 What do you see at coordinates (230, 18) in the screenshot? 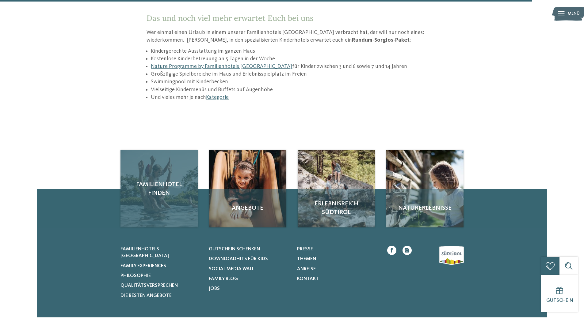
I see `span: Das und noch viel mehr erwartet Euch bei uns` at bounding box center [230, 18].